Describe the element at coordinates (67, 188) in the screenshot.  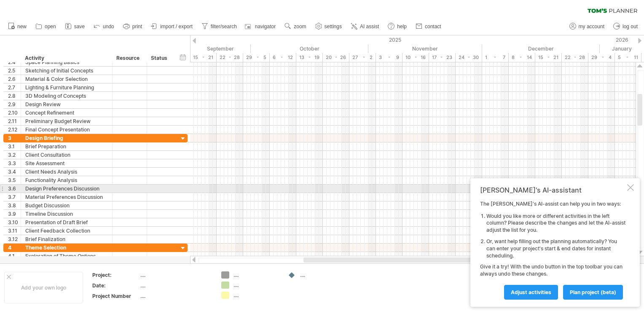
I see `div: Design Preferences Discussion` at that location.